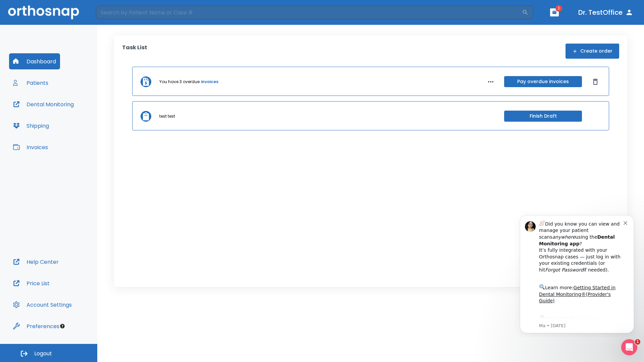 This screenshot has width=644, height=362. What do you see at coordinates (167, 116) in the screenshot?
I see `p: test test` at bounding box center [167, 116].